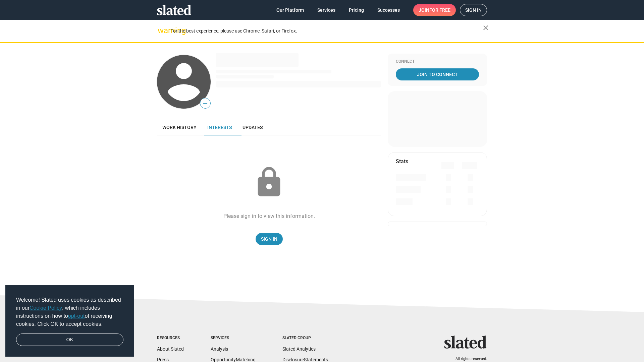 This screenshot has width=644, height=362. What do you see at coordinates (253, 128) in the screenshot?
I see `span: Updates` at bounding box center [253, 128].